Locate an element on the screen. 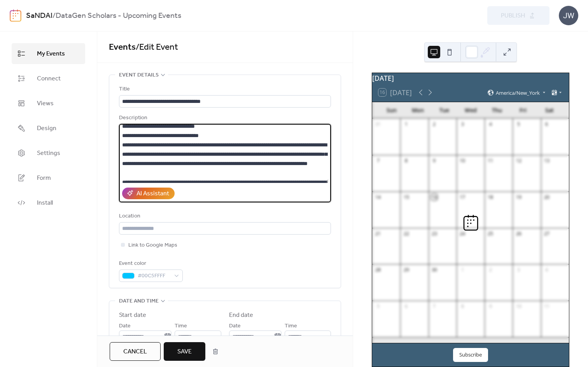 The width and height of the screenshot is (588, 367). div: 12 is located at coordinates (518, 161).